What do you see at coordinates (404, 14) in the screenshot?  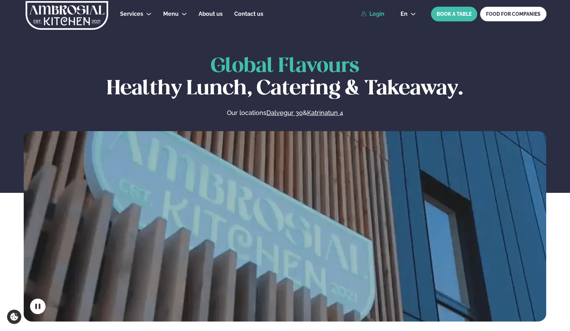 I see `span: en` at bounding box center [404, 14].